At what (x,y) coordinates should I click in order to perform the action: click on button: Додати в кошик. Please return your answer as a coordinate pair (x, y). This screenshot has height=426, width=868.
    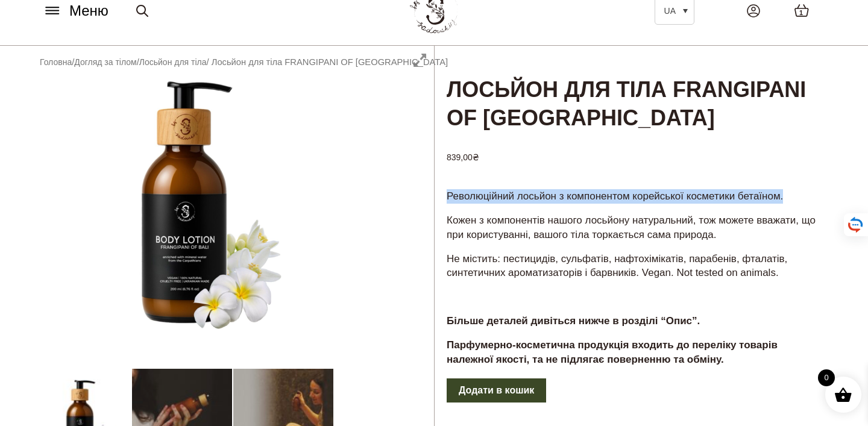
    Looking at the image, I should click on (496, 391).